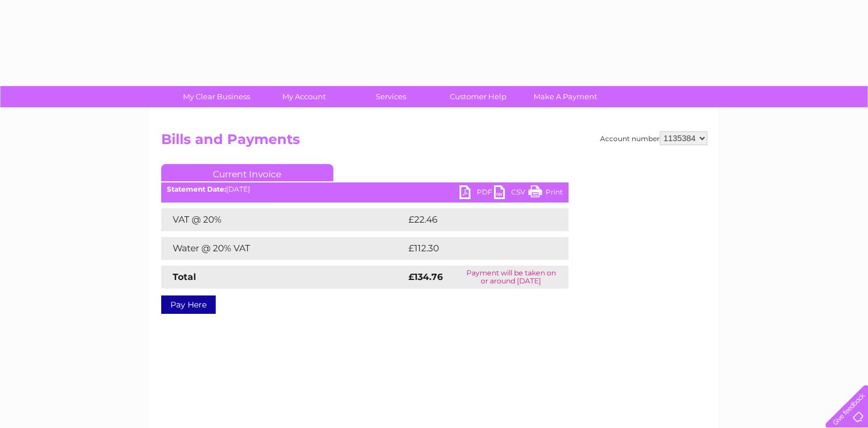  I want to click on a: CSV, so click(511, 193).